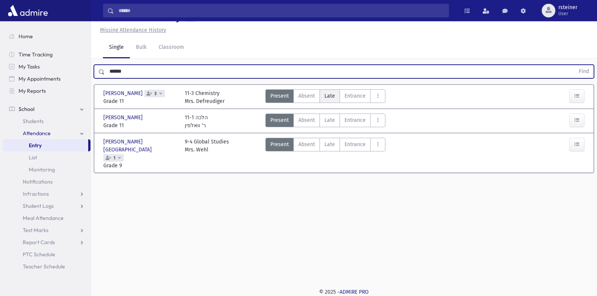 This screenshot has width=597, height=296. What do you see at coordinates (140, 165) in the screenshot?
I see `span: Grade 9` at bounding box center [140, 165].